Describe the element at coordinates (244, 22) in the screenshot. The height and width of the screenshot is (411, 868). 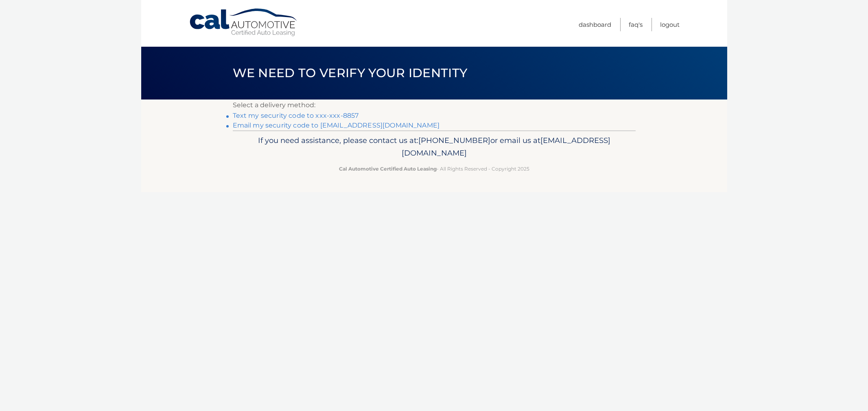
I see `a: Cal Automotive` at that location.